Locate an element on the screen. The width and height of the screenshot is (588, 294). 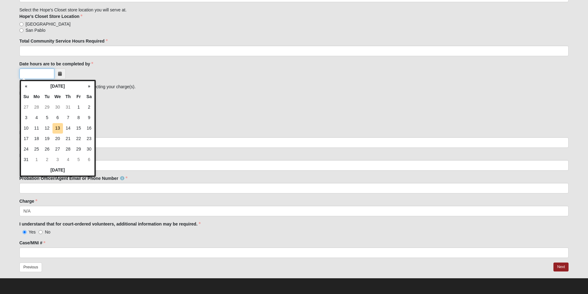
input: San Pablo is located at coordinates (21, 30).